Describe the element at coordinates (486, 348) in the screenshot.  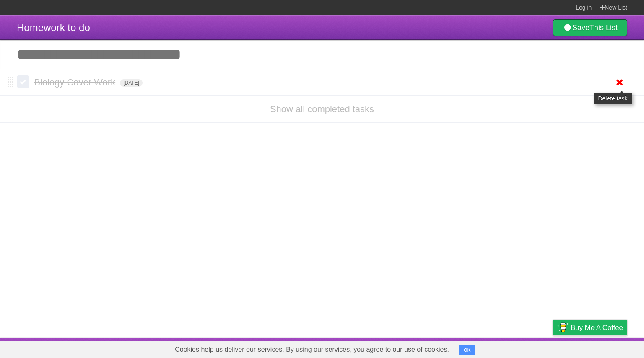
I see `a: Developers` at that location.